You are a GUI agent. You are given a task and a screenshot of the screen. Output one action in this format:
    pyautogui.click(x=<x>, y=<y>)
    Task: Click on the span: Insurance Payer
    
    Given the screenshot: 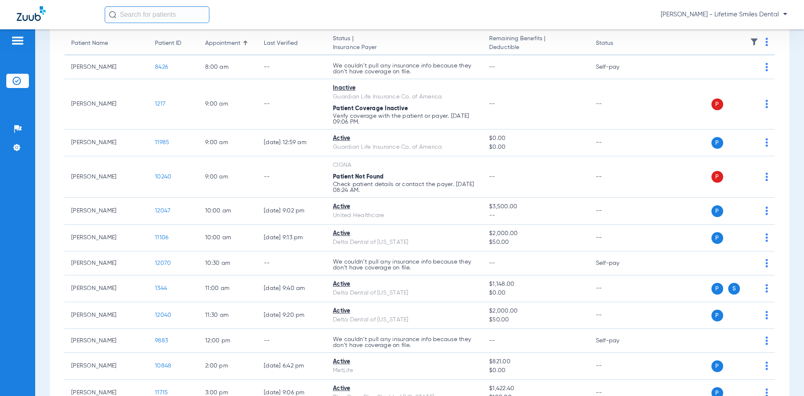 What is the action you would take?
    pyautogui.click(x=404, y=47)
    